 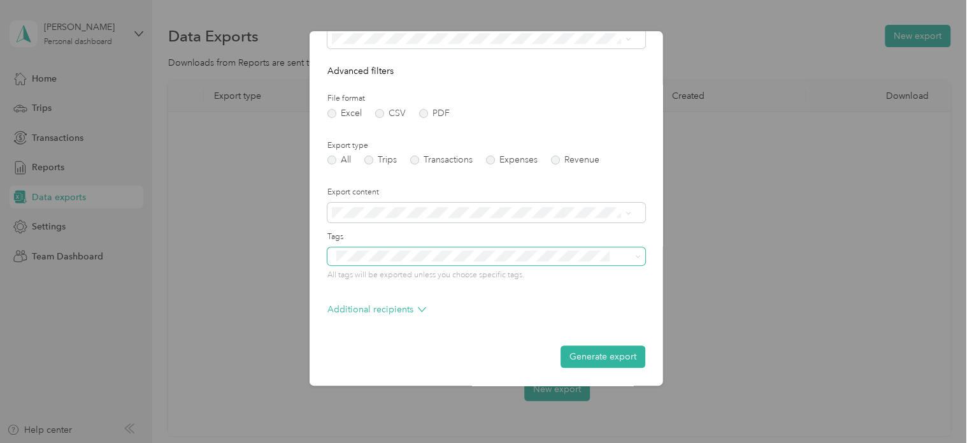 What do you see at coordinates (345, 113) in the screenshot?
I see `label: Excel` at bounding box center [345, 113].